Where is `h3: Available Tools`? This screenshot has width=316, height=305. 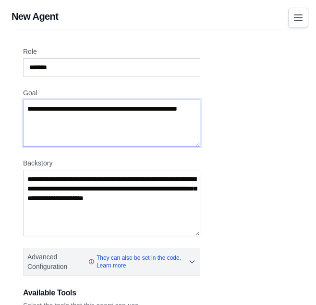 h3: Available Tools is located at coordinates (111, 293).